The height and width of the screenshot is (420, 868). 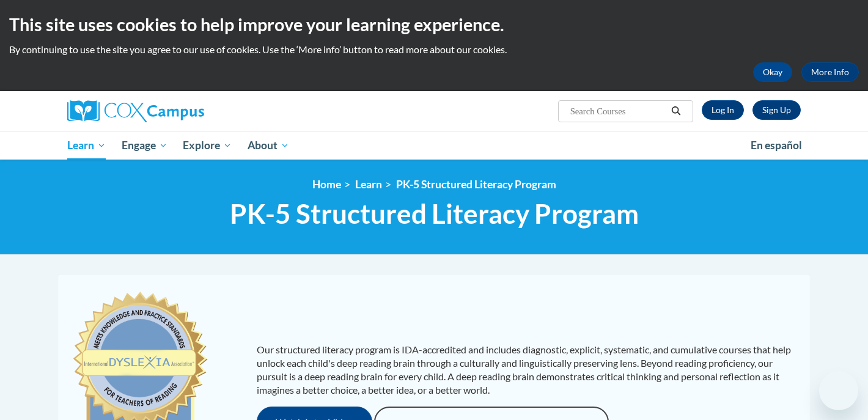 What do you see at coordinates (326, 184) in the screenshot?
I see `a: Home` at bounding box center [326, 184].